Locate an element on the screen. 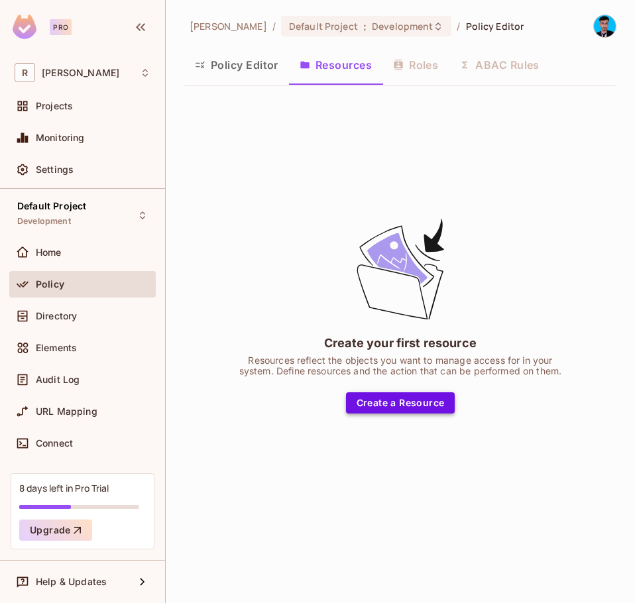 This screenshot has width=635, height=603. span: Audit Log is located at coordinates (58, 380).